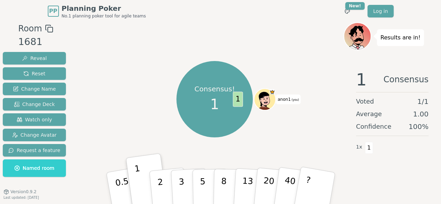  What do you see at coordinates (34, 168) in the screenshot?
I see `span: Named room` at bounding box center [34, 168].